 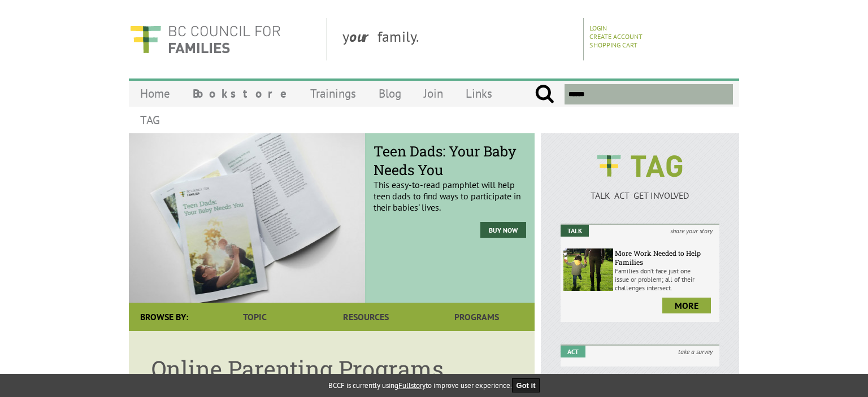 What do you see at coordinates (616, 37) in the screenshot?
I see `a: Create Account` at bounding box center [616, 37].